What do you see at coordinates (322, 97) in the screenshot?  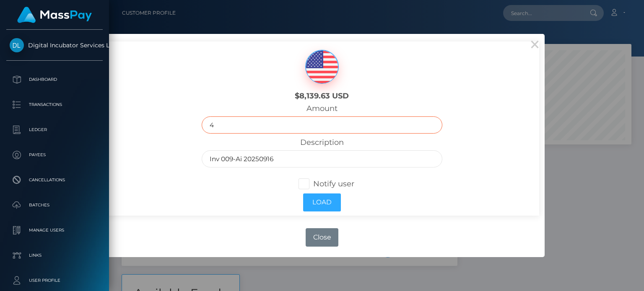 I see `h6: $8,139.63 USD` at bounding box center [322, 97].